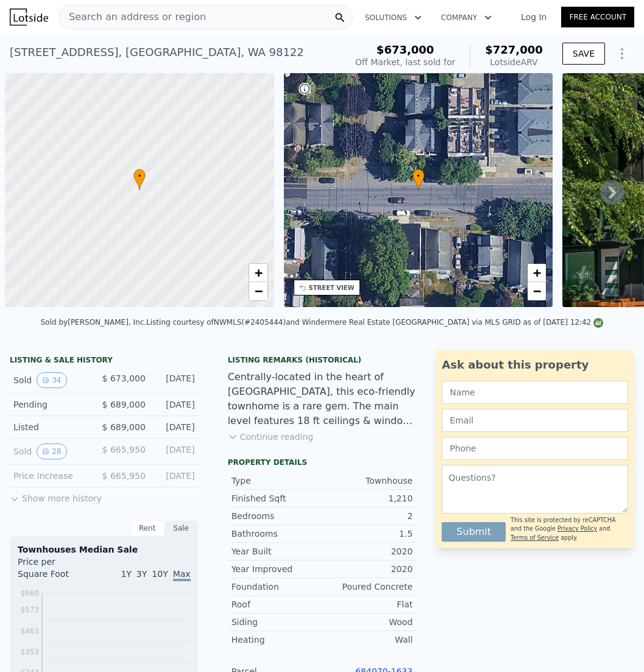 The image size is (644, 672). Describe the element at coordinates (277, 604) in the screenshot. I see `div: Roof` at that location.